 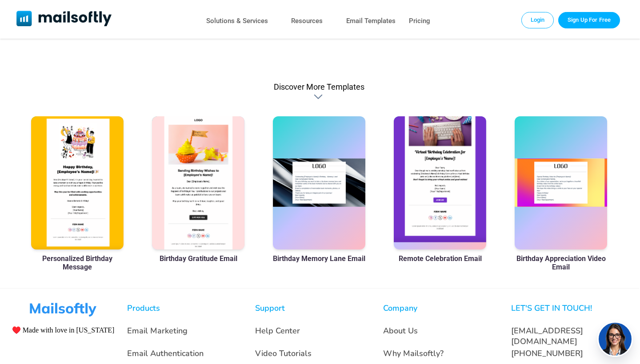 I want to click on a: Help Center, so click(x=277, y=331).